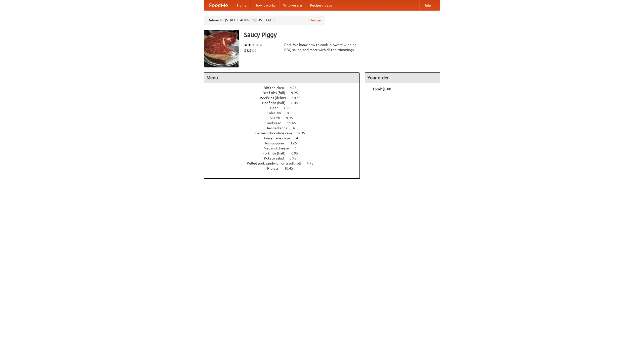 This screenshot has width=644, height=356. I want to click on span: Cornbread, so click(276, 123).